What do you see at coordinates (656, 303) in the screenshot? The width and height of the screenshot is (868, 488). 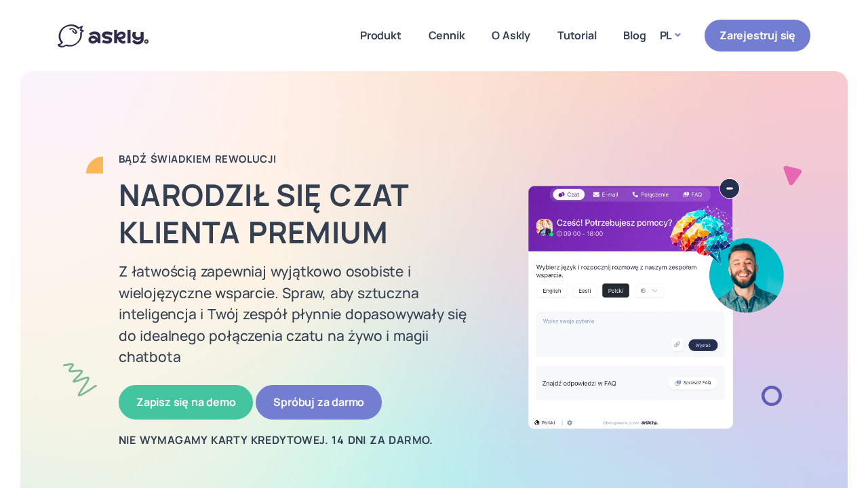 I see `img: Wielojęzyczny czat AI` at bounding box center [656, 303].